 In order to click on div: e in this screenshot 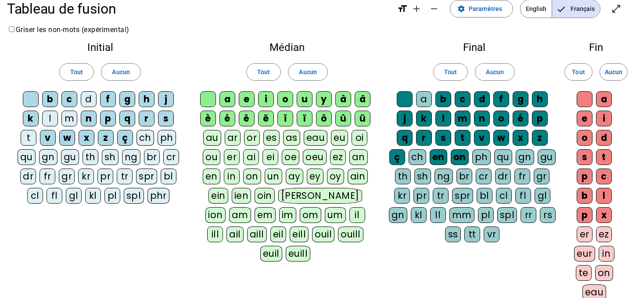, I will do `click(585, 119)`.